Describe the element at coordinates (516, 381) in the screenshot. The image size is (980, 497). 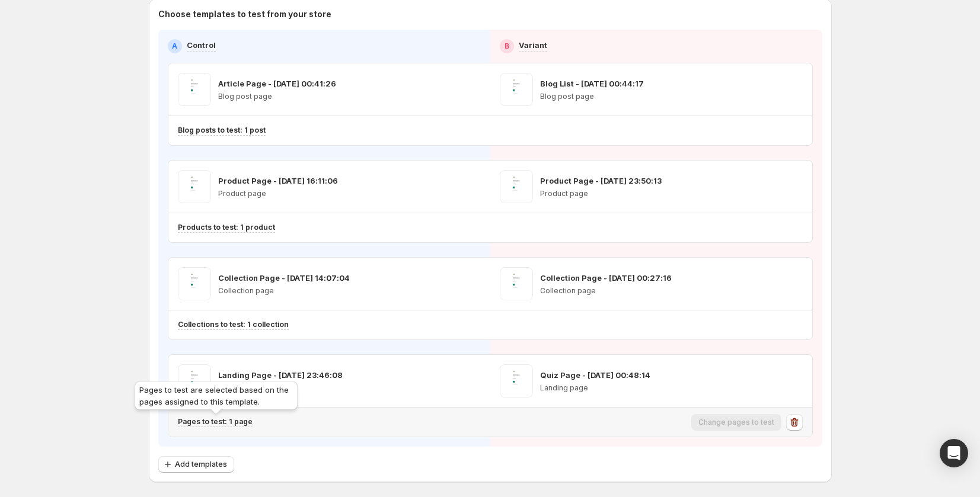
I see `img: Quiz Page - Sep 7, 00:48:14` at that location.